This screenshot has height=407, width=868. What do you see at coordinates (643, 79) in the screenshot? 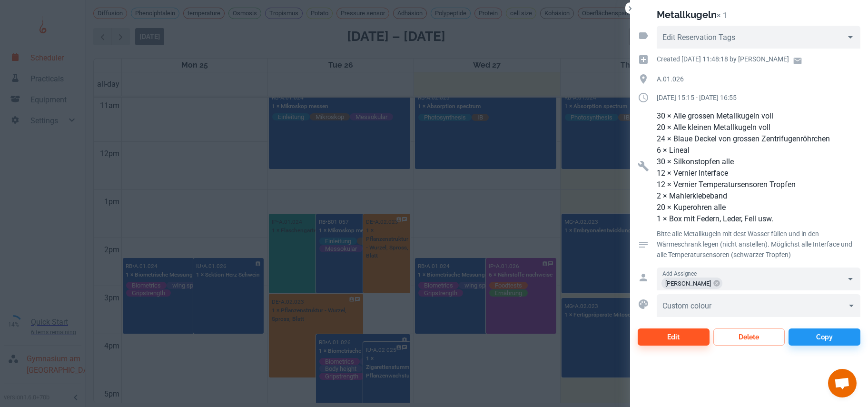
I see `svg: Location` at bounding box center [643, 79].